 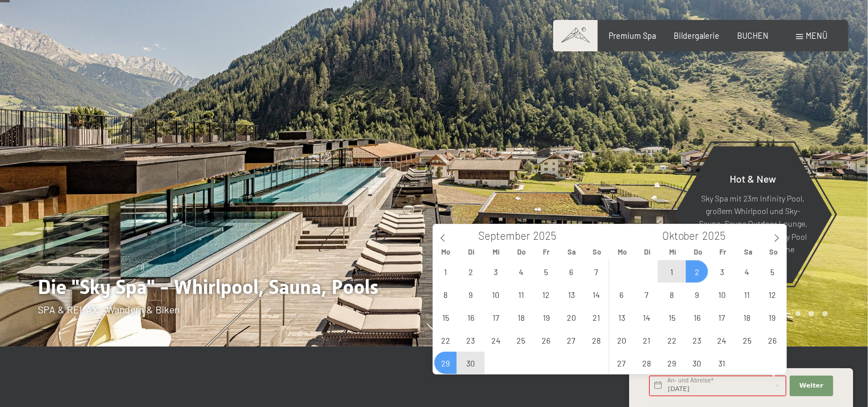 What do you see at coordinates (495, 317) in the screenshot?
I see `span: September 17, 2025` at bounding box center [495, 317].